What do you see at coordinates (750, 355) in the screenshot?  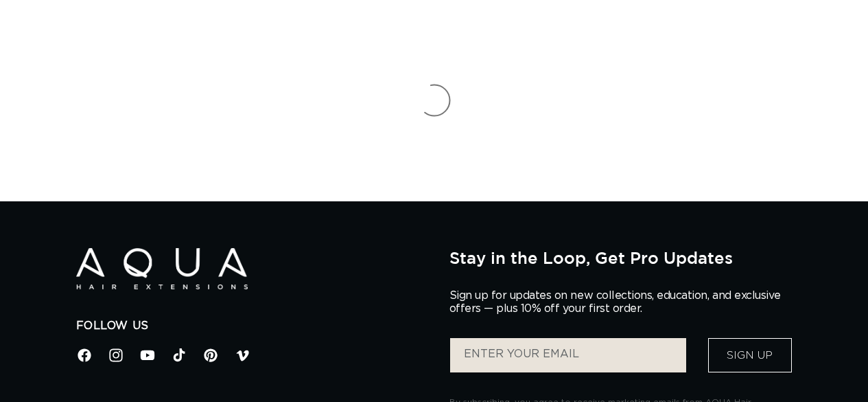 I see `button: Sign Up` at bounding box center [750, 355].